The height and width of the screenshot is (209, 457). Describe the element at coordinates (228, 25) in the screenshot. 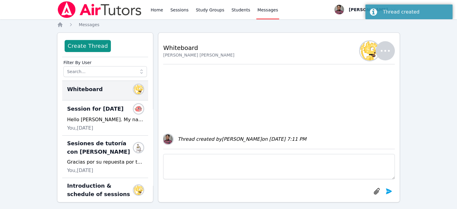

I see `nav: Breadcrumb` at that location.